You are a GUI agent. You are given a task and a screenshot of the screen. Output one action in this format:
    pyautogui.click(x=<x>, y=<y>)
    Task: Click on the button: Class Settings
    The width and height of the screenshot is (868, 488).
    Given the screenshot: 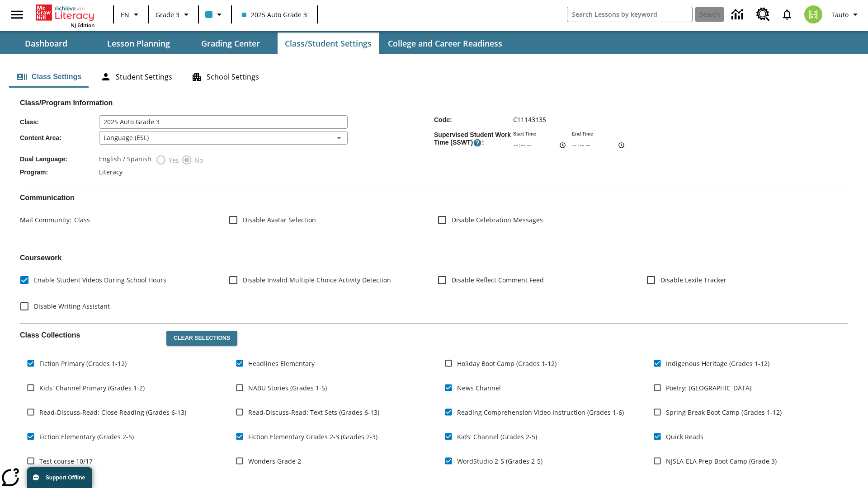 What is the action you would take?
    pyautogui.click(x=49, y=77)
    